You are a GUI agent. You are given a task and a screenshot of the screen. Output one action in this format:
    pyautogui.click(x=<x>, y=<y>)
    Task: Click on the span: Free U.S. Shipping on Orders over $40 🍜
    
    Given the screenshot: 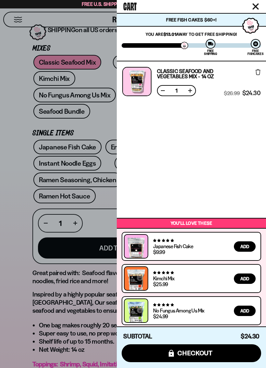 What is the action you would take?
    pyautogui.click(x=133, y=4)
    